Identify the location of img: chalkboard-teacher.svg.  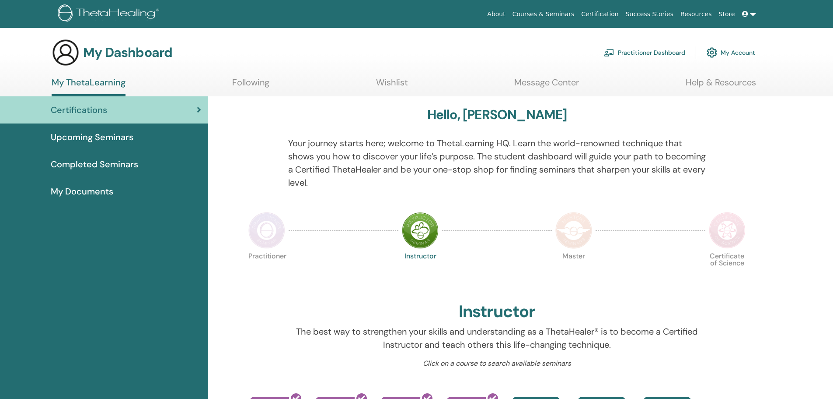
(609, 53).